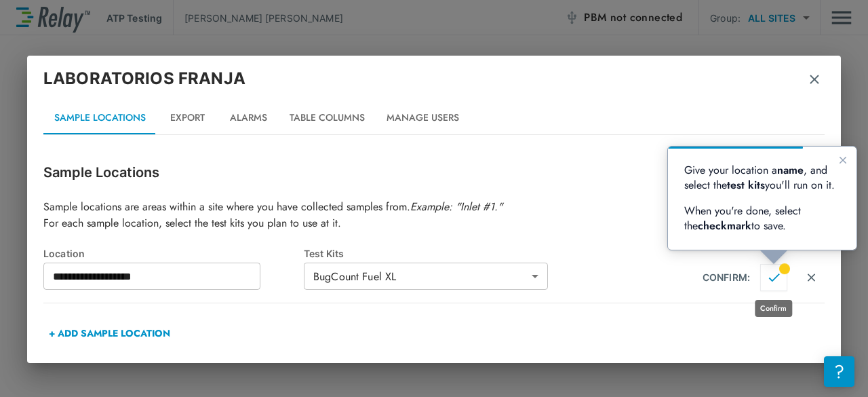 The height and width of the screenshot is (397, 868). Describe the element at coordinates (248, 118) in the screenshot. I see `button: Alarms` at that location.